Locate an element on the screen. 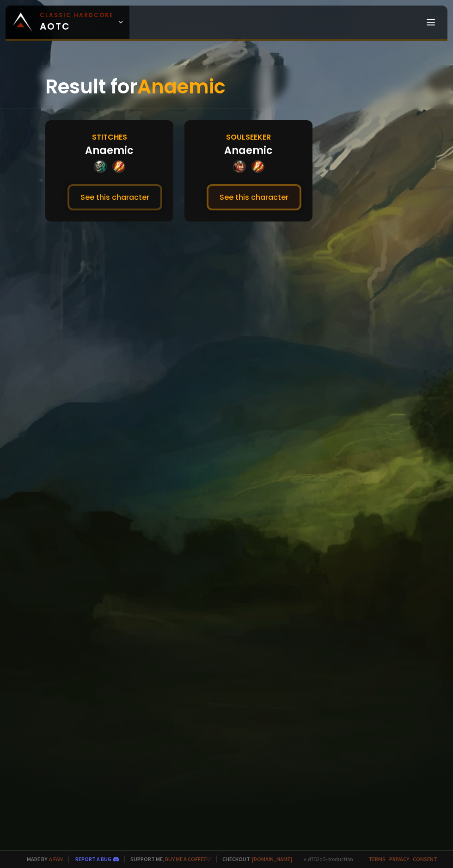  div: Result for is located at coordinates (226, 87).